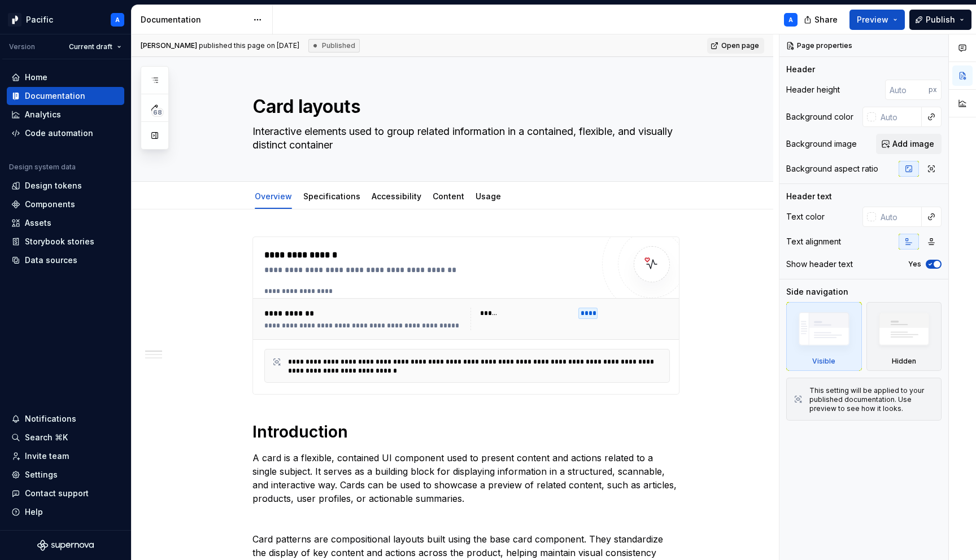 The width and height of the screenshot is (976, 560). Describe the element at coordinates (820, 117) in the screenshot. I see `div: Background color` at that location.